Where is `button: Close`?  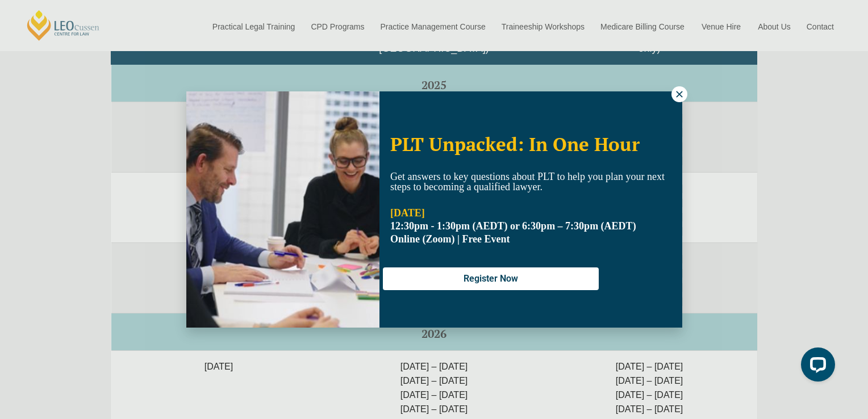 button: Close is located at coordinates (679, 94).